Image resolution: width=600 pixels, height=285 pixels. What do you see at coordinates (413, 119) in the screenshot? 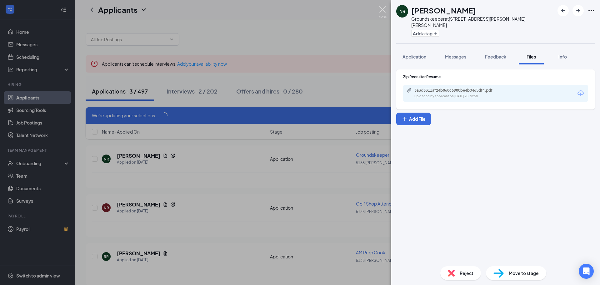
I see `button: Add FilePlus` at bounding box center [413, 119].